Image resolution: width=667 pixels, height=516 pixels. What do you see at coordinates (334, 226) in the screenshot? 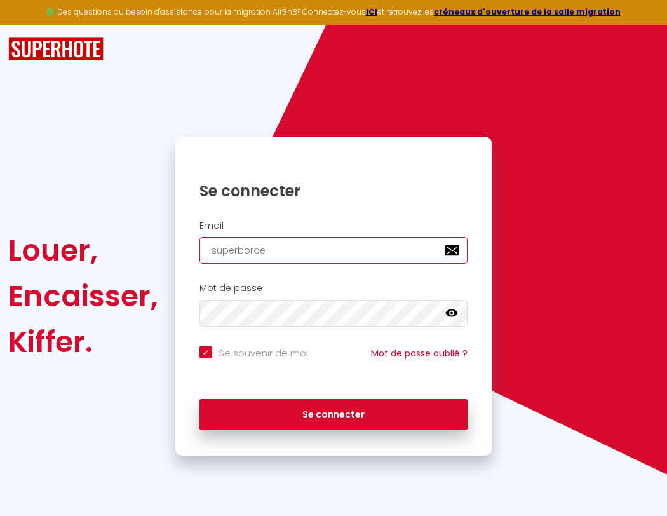
I see `h2: Email` at bounding box center [334, 226].